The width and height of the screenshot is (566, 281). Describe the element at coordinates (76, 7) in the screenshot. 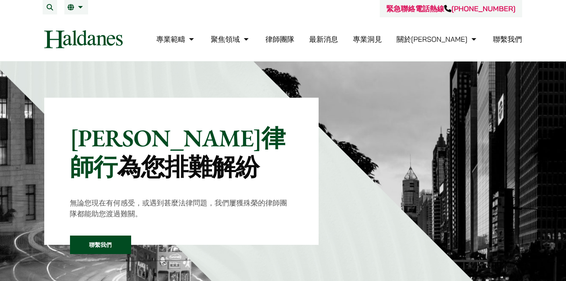

I see `a: 繁` at that location.